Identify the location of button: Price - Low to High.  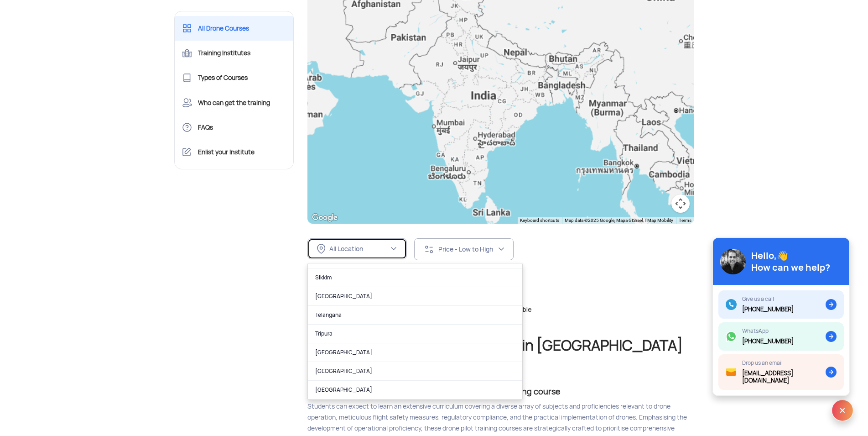
(464, 249).